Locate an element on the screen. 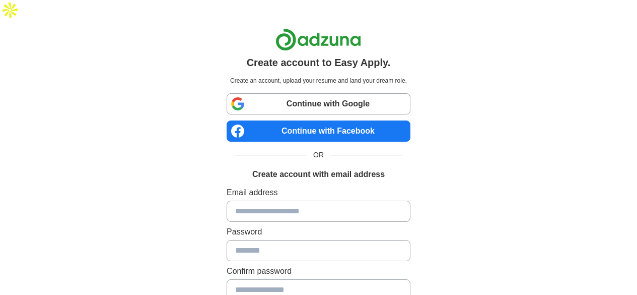 The image size is (637, 295). p: Create an account, upload your resume and land your dream role. is located at coordinates (318, 81).